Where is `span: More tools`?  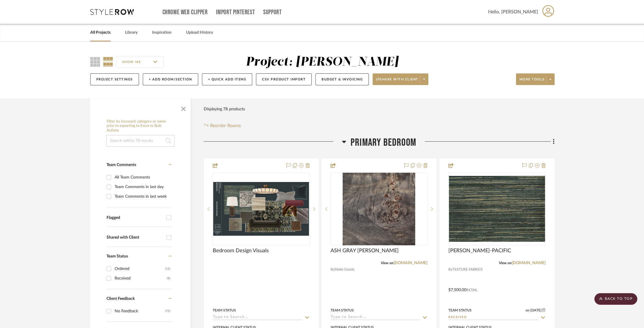
span: More tools is located at coordinates (532, 81).